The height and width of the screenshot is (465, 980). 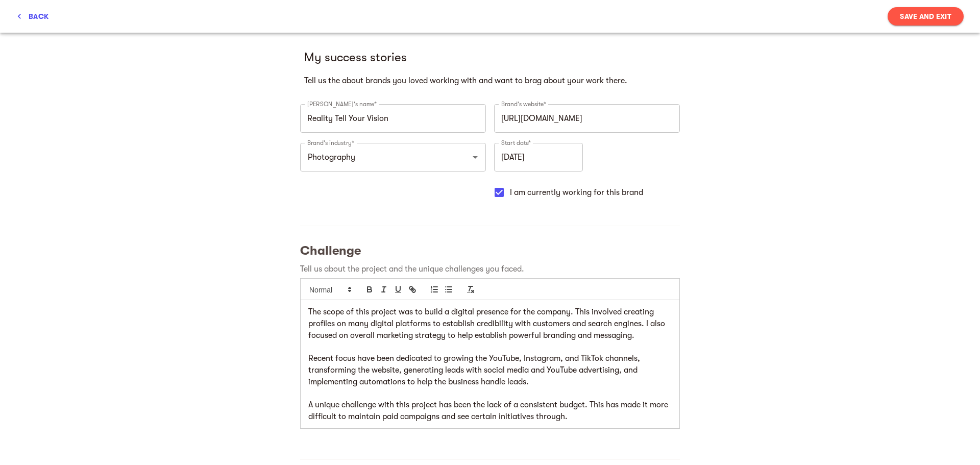 I want to click on p: Recent focus have been dedicated to growing the YouTube, Instagram, and TikTok channels, transfor..., so click(x=490, y=369).